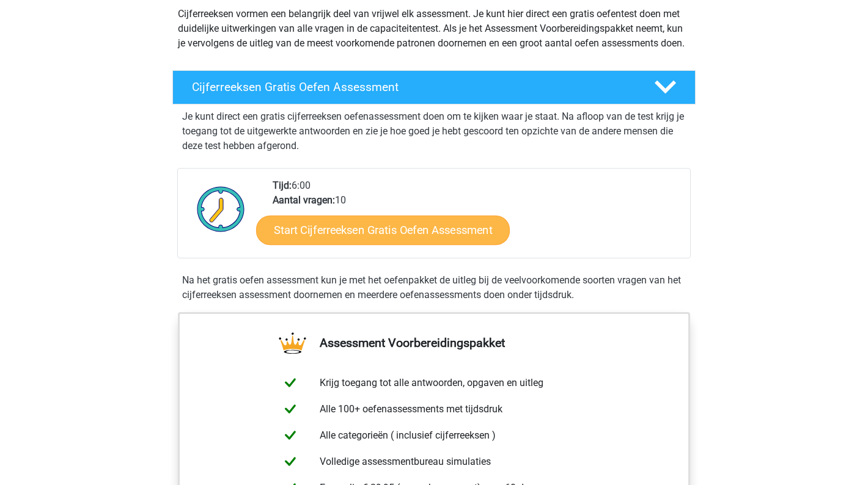  What do you see at coordinates (282, 185) in the screenshot?
I see `b: Tijd:` at bounding box center [282, 185].